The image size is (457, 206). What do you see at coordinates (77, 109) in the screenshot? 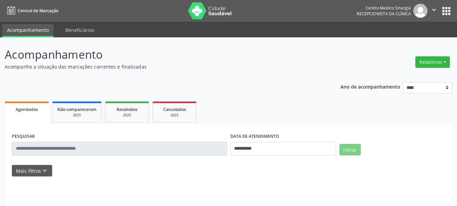
I see `span: Não compareceram` at bounding box center [77, 109].